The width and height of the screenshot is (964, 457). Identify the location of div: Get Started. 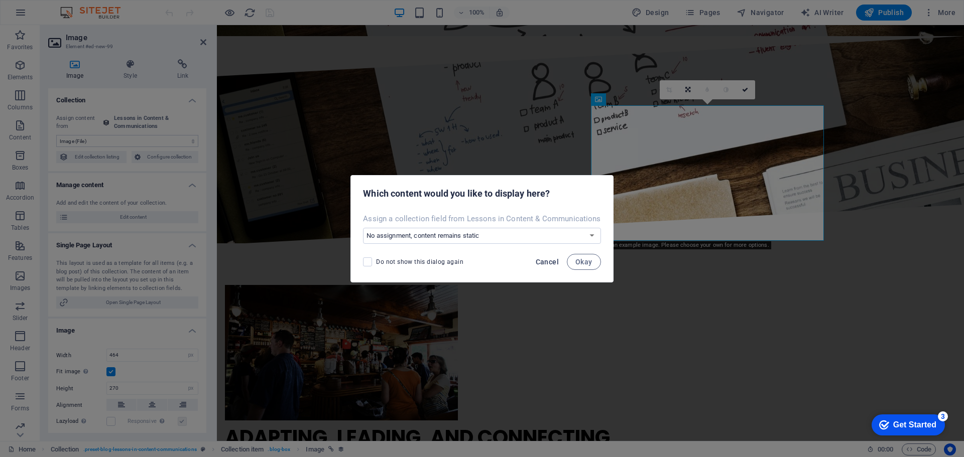
(51, 16).